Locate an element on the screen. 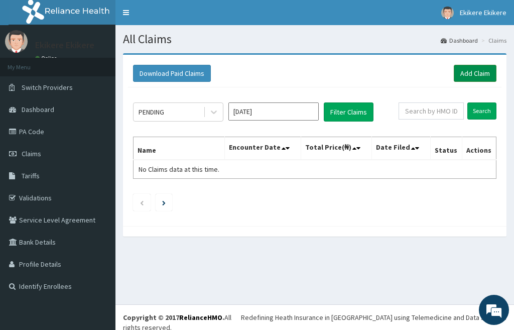  a: RelianceHMO is located at coordinates (201, 317).